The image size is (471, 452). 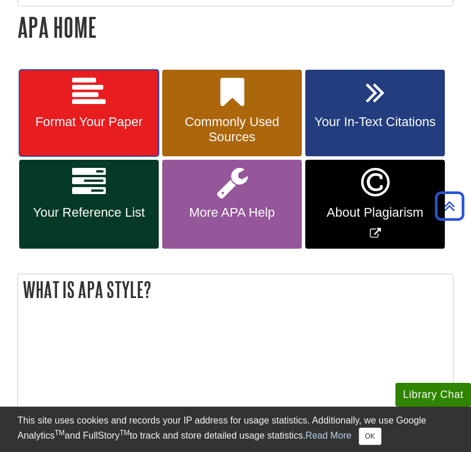 What do you see at coordinates (235, 290) in the screenshot?
I see `h2: What is APA Style?` at bounding box center [235, 290].